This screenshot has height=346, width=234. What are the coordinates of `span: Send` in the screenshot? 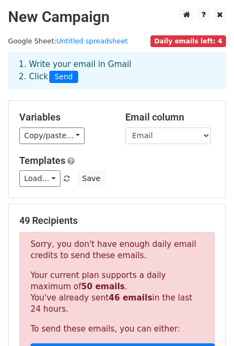 It's located at (64, 77).